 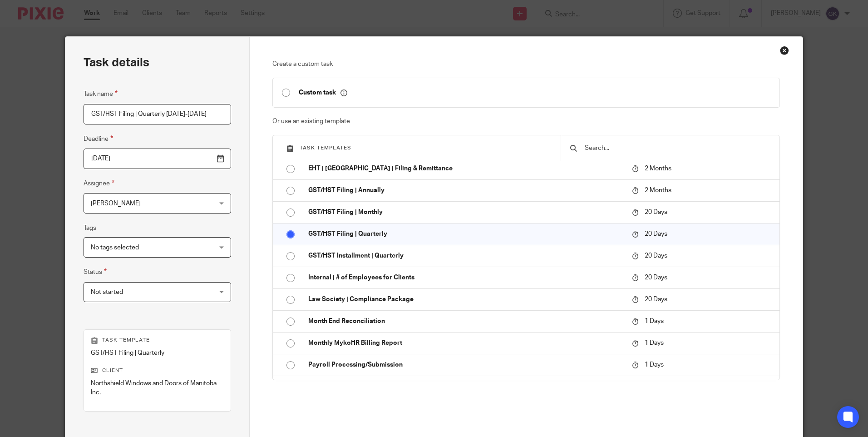 What do you see at coordinates (116, 63) in the screenshot?
I see `h2: Task details` at bounding box center [116, 63].